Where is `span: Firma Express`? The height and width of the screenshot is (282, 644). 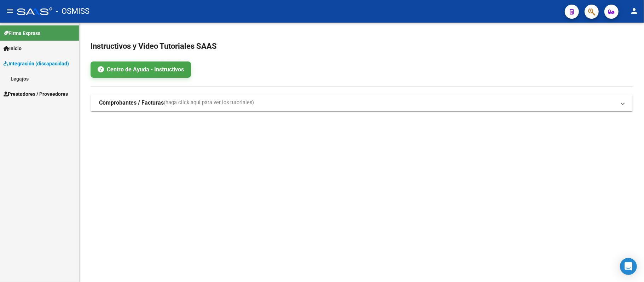 span: Firma Express is located at coordinates (22, 33).